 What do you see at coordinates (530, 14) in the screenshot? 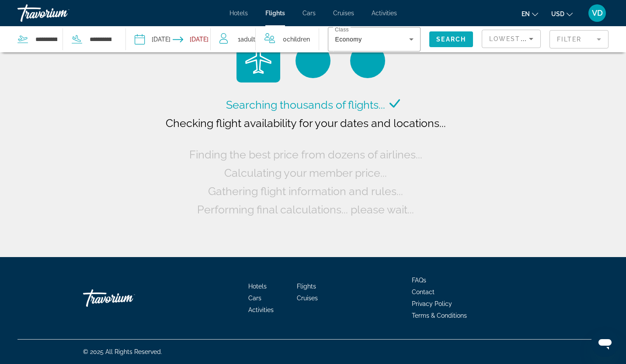
I see `button: Change language` at bounding box center [530, 14].